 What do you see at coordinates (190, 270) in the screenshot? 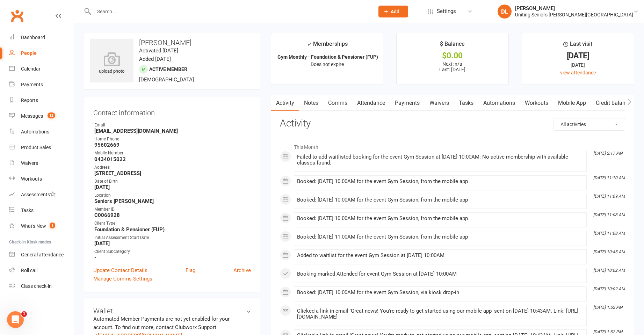
I see `a: Flag` at bounding box center [190, 270].